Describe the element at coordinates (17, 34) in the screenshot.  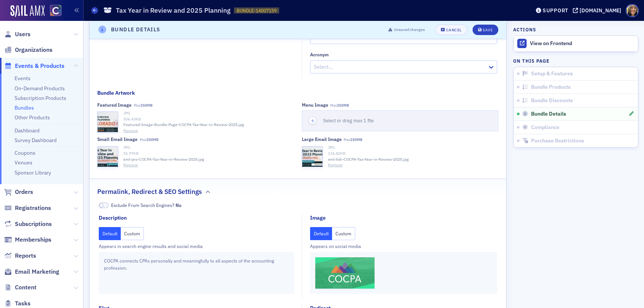
I see `a: Users` at that location.